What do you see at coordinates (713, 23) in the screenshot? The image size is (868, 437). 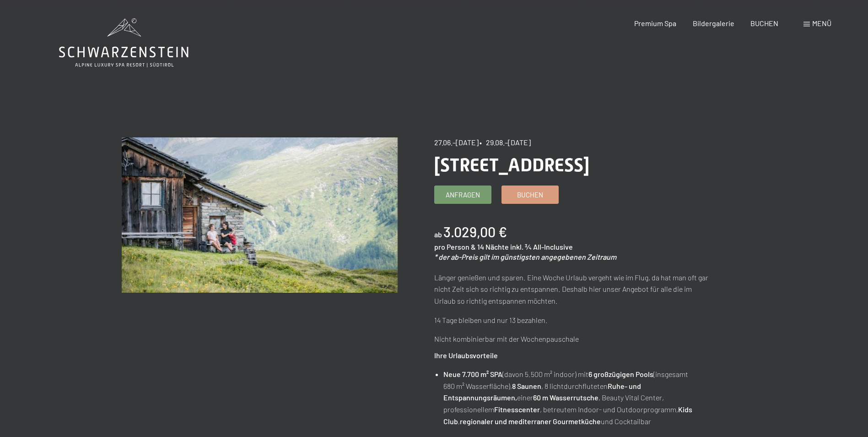 I see `a: Bildergalerie` at bounding box center [713, 23].